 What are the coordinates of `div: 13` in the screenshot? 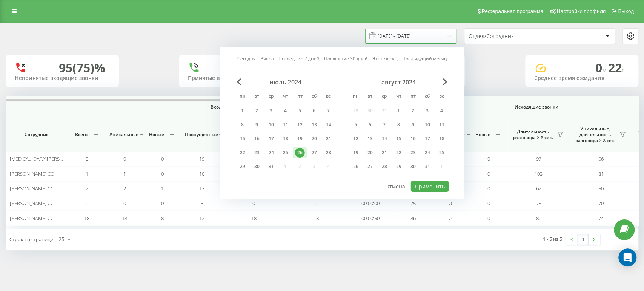 It's located at (314, 125).